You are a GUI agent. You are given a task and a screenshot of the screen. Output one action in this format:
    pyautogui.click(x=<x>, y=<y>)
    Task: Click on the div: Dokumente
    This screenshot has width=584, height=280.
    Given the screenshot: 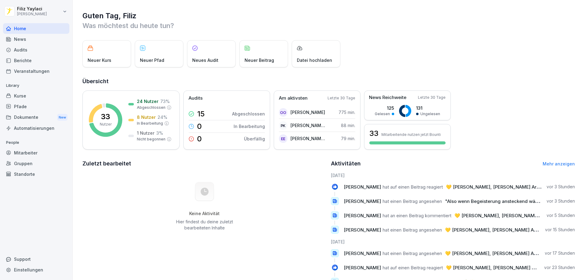 What is the action you would take?
    pyautogui.click(x=36, y=117)
    